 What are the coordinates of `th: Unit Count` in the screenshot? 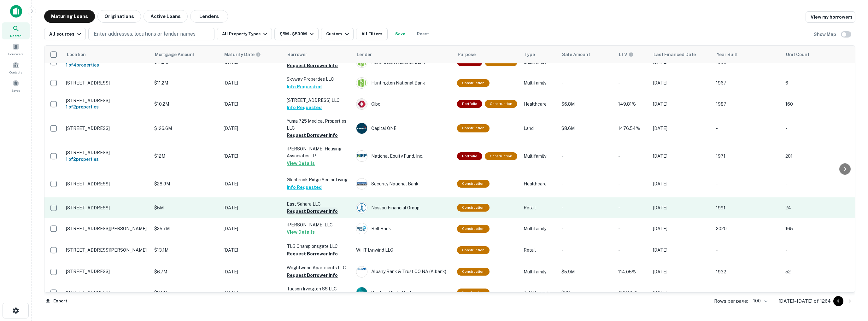 It's located at (817, 55).